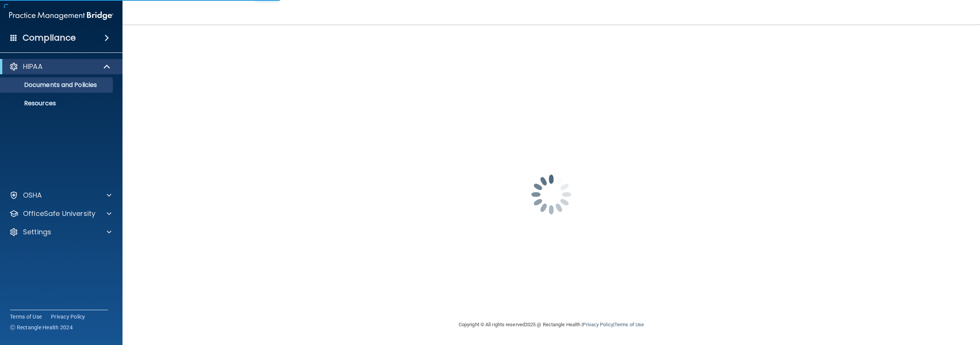 The width and height of the screenshot is (980, 345). Describe the element at coordinates (60, 232) in the screenshot. I see `a: Settings` at that location.